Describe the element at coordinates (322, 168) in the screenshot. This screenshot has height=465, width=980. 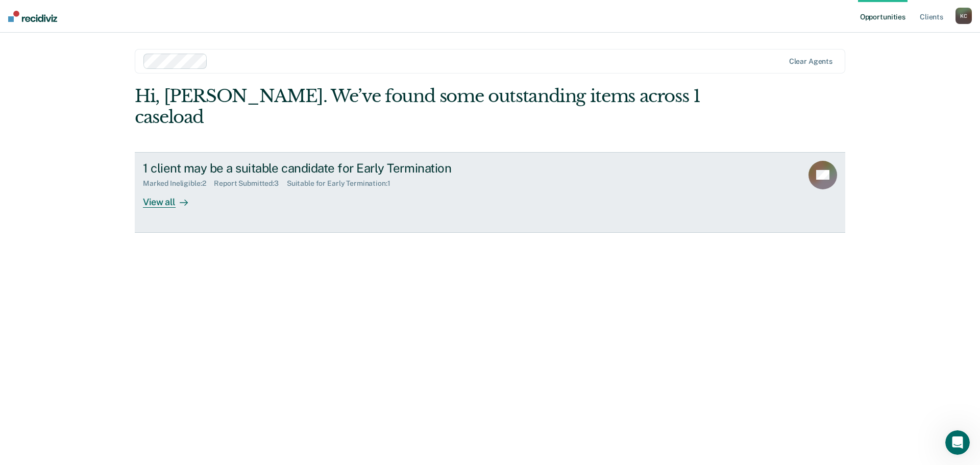
I see `div: 1 client may be a suitable candidate for Early Termination` at that location.